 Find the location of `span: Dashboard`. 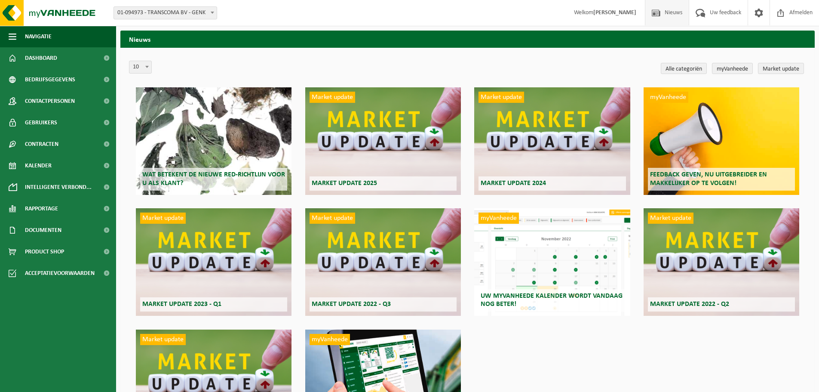

span: Dashboard is located at coordinates (41, 58).